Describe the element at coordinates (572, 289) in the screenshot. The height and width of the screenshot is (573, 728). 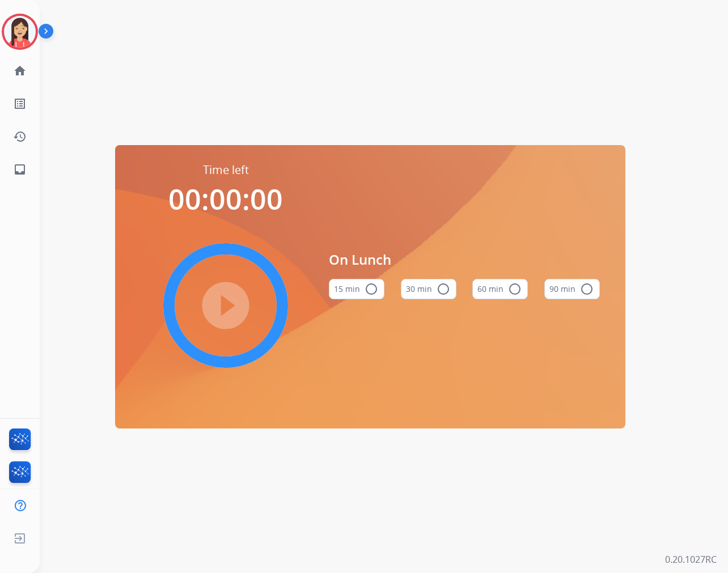
I see `button: 90 min` at that location.